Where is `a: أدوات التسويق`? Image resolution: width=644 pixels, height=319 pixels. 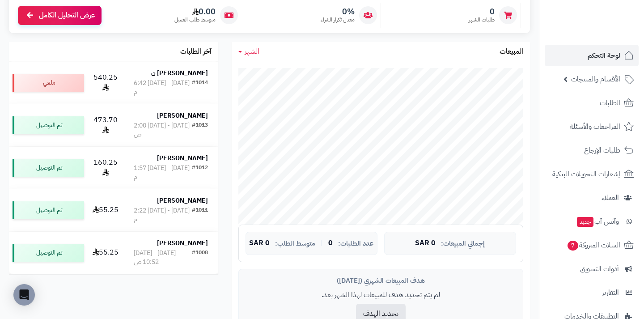 a: أدوات التسويق is located at coordinates (591, 269).